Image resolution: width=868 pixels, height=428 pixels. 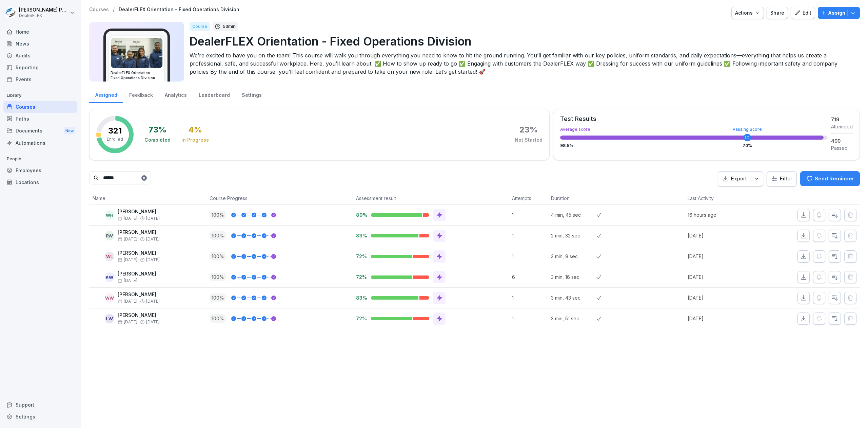 What do you see at coordinates (279, 198) in the screenshot?
I see `p: Course Progress` at bounding box center [279, 198].